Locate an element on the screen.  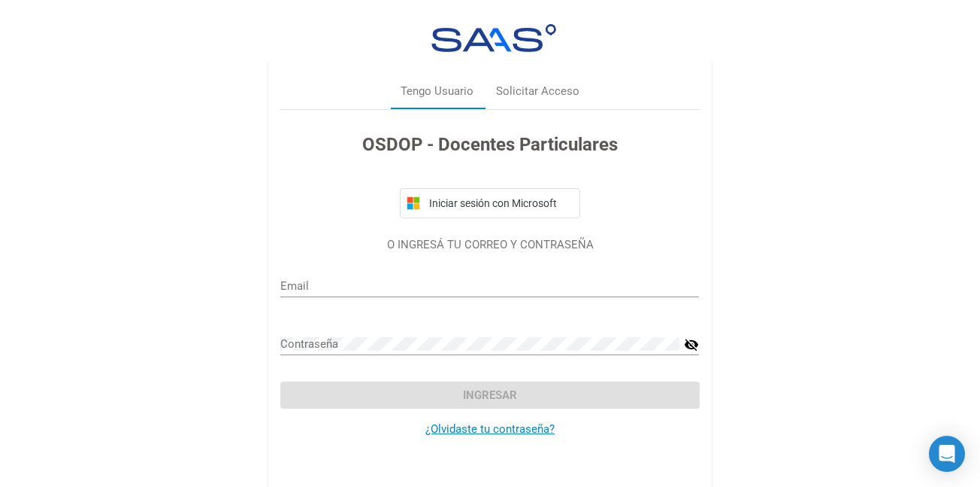
a: ¿Olvidaste tu contraseña? is located at coordinates (490, 429).